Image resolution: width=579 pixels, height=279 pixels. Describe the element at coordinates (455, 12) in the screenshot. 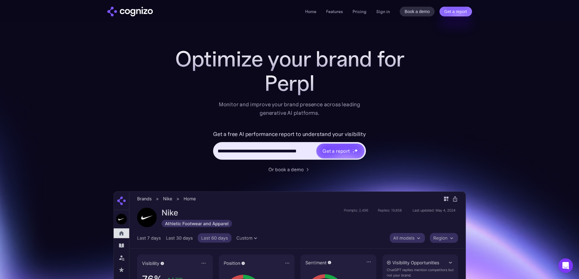

I see `a: Get a report` at that location.